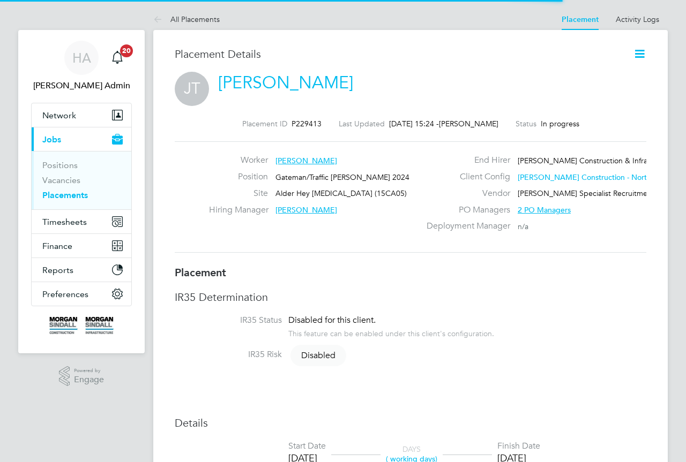 The width and height of the screenshot is (686, 462). What do you see at coordinates (307, 446) in the screenshot?
I see `div: Start Date` at bounding box center [307, 446].